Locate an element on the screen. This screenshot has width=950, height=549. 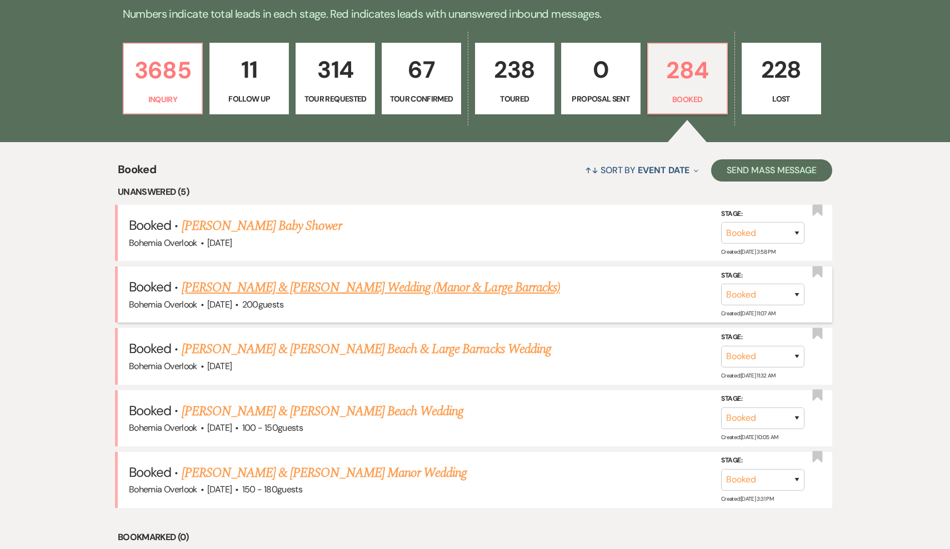
p: 314 is located at coordinates (335, 69).